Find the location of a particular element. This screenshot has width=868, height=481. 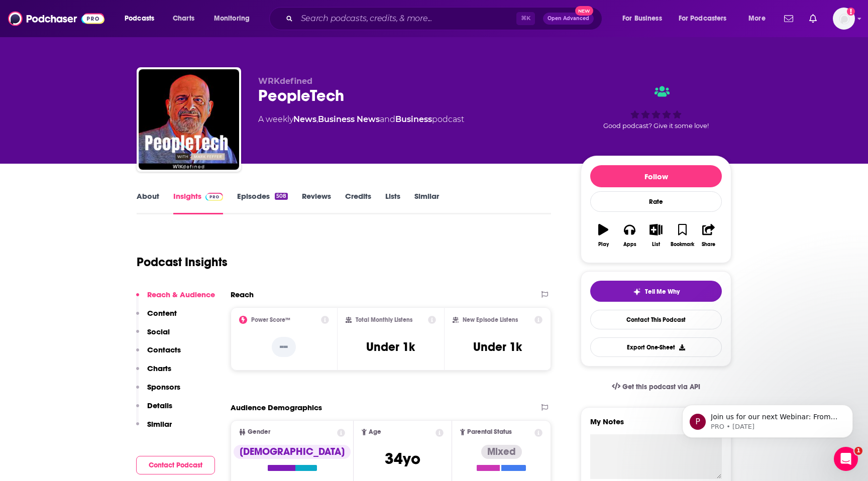

a: Get this podcast via API is located at coordinates (656, 387).